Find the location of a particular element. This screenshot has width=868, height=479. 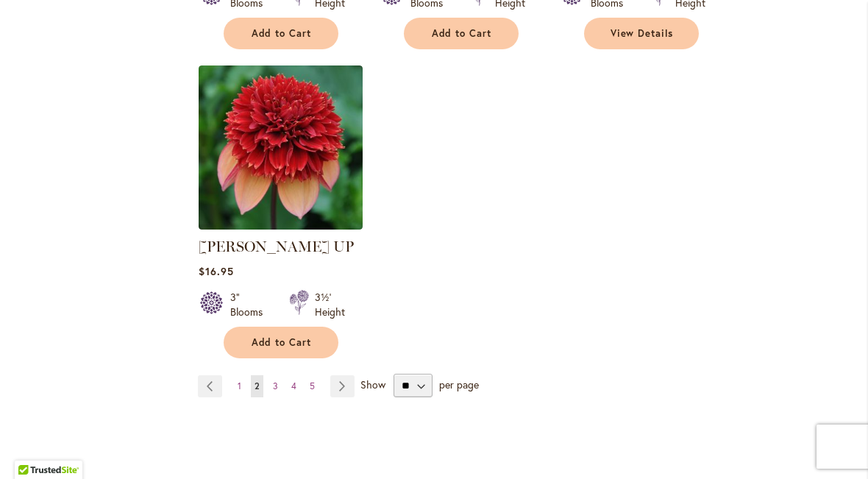

span: $16.95 is located at coordinates (217, 271).